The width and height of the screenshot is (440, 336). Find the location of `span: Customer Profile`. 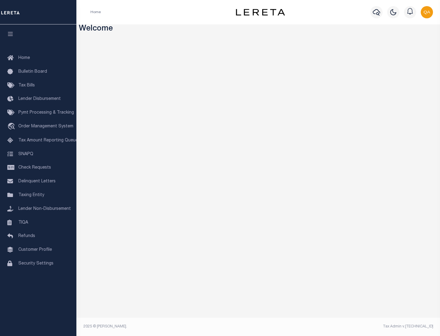

span: Customer Profile is located at coordinates (35, 250).